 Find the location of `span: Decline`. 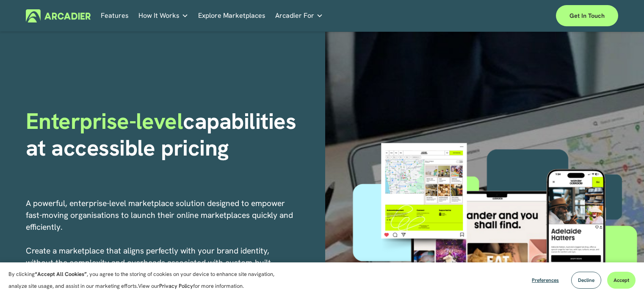

span: Decline is located at coordinates (586, 280).